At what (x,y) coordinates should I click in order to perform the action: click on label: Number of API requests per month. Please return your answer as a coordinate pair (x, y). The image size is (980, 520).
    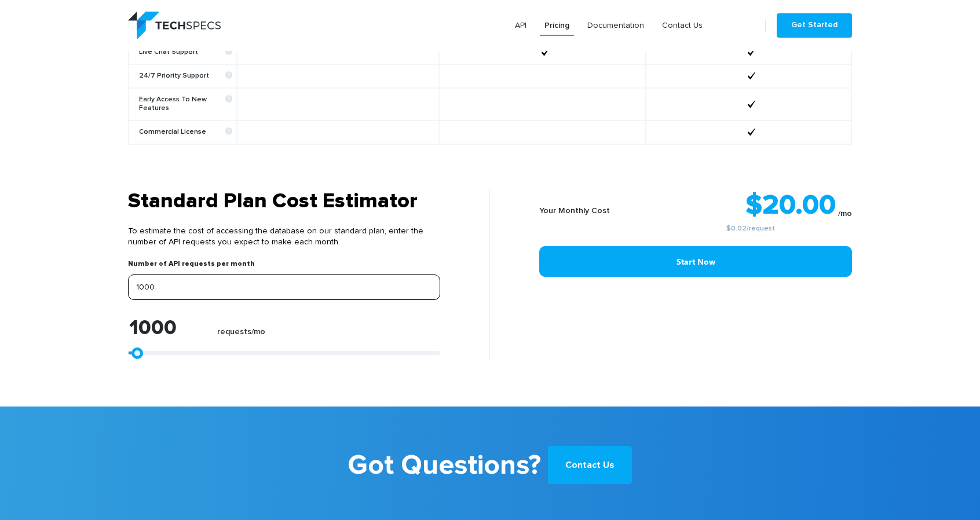
    Looking at the image, I should click on (192, 267).